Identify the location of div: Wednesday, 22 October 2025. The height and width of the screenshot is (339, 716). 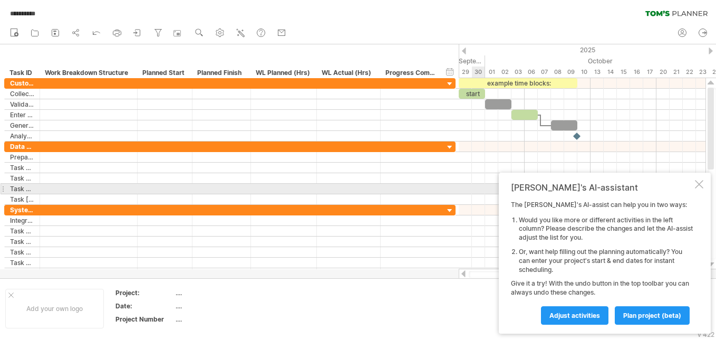
(689, 72).